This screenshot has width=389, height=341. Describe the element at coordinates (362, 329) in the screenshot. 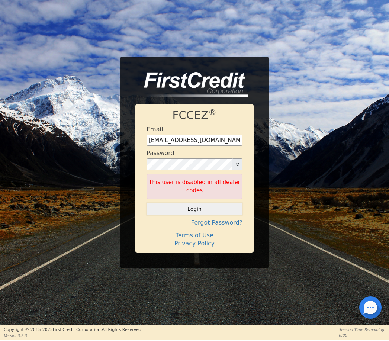

I see `p: Session Time Remaining:` at that location.